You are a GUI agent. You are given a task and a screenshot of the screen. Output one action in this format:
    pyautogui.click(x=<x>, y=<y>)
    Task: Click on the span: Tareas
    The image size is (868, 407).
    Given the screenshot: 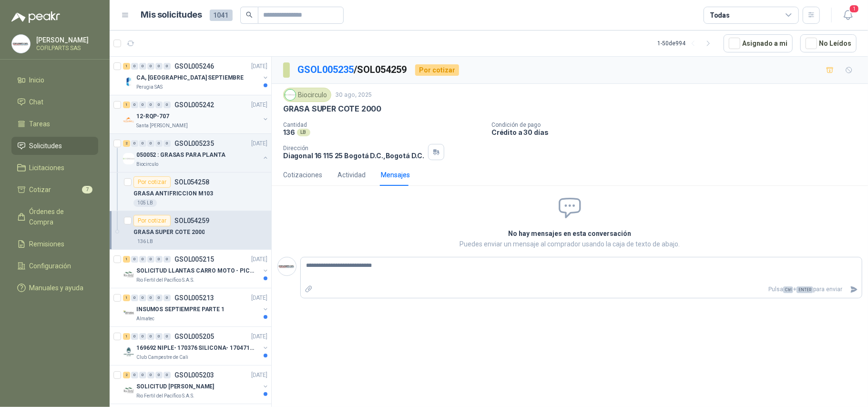 What is the action you would take?
    pyautogui.click(x=40, y=124)
    